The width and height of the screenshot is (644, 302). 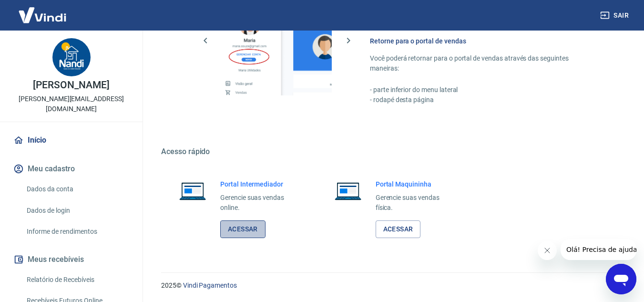 I want to click on h6: Portal Maquininha, so click(x=415, y=184).